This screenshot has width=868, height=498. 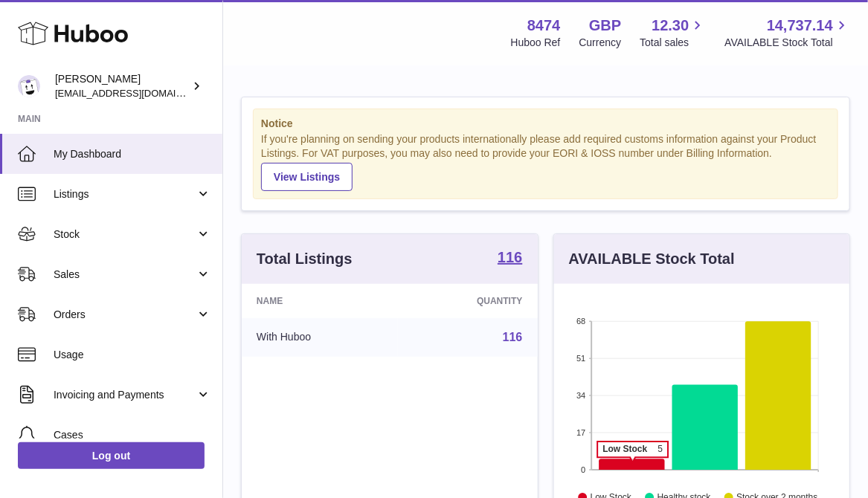 What do you see at coordinates (111, 455) in the screenshot?
I see `a: Log out` at bounding box center [111, 455].